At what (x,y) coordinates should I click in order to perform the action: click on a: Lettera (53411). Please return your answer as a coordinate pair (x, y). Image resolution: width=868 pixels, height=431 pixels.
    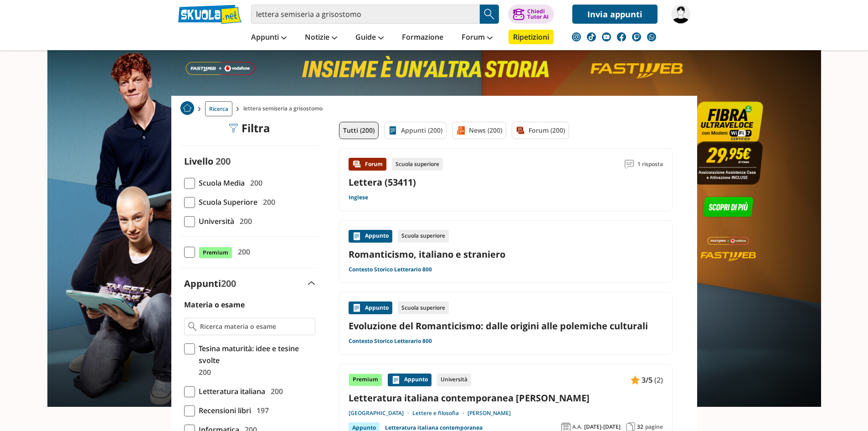
    Looking at the image, I should click on (382, 182).